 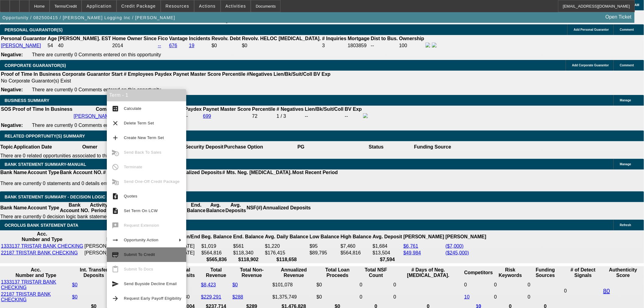 What do you see at coordinates (627, 65) in the screenshot?
I see `span: Comment` at bounding box center [627, 65].